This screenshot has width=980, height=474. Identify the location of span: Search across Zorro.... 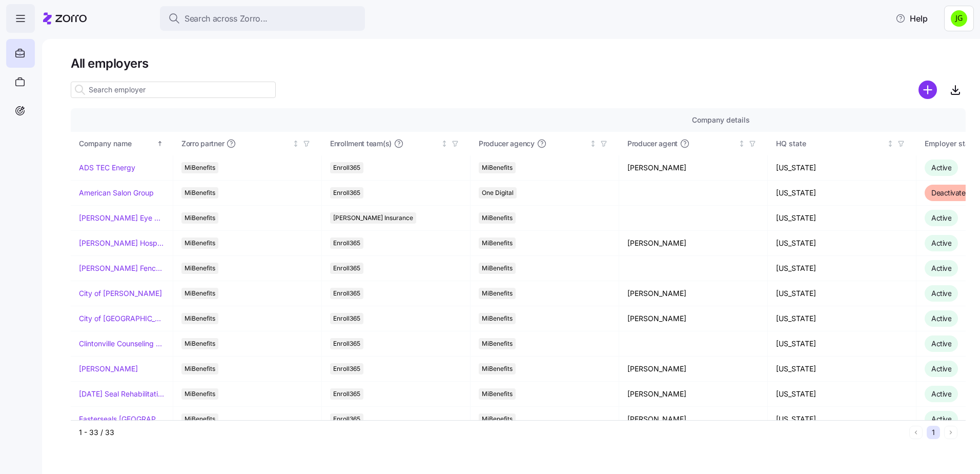
(226, 18).